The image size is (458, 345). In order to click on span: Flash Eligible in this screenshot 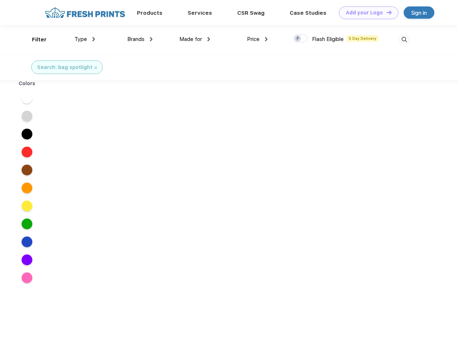, I will do `click(328, 39)`.